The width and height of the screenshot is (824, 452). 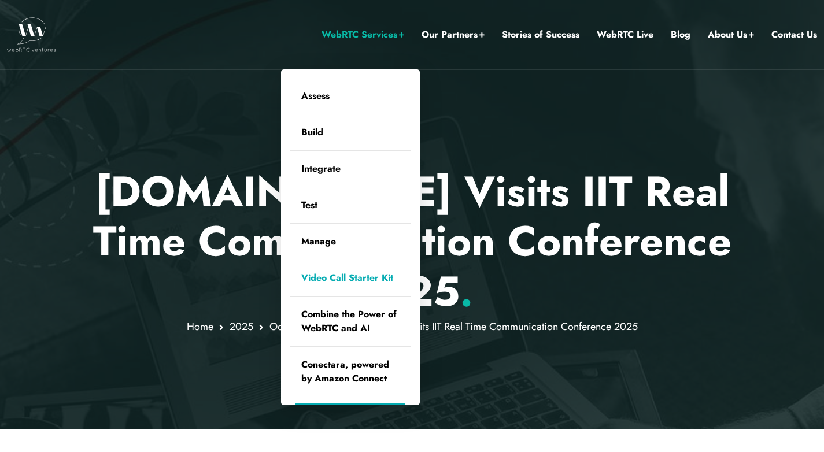 I want to click on span: Home, so click(x=200, y=327).